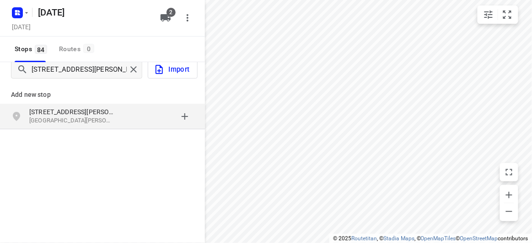 This screenshot has width=532, height=243. Describe the element at coordinates (78, 49) in the screenshot. I see `div: Routes` at that location.